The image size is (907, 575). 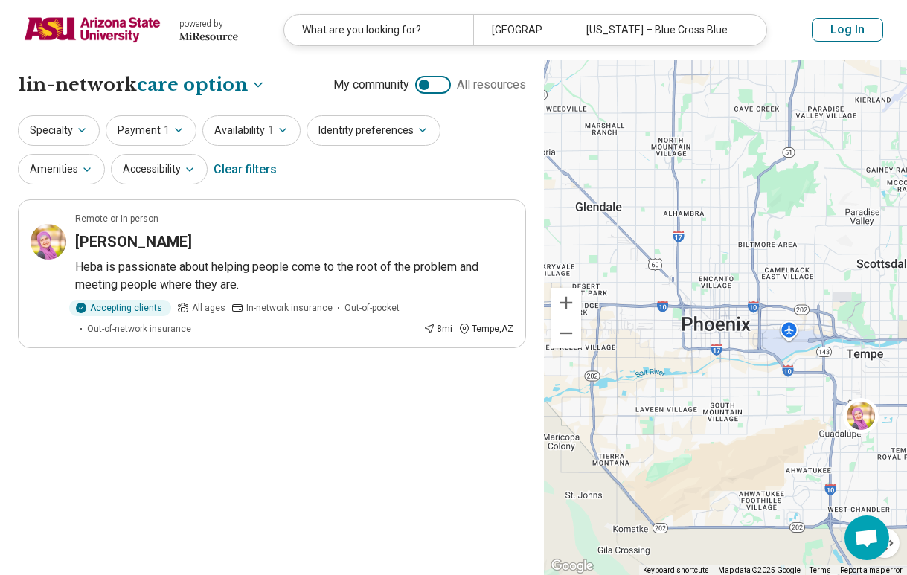 What do you see at coordinates (486, 329) in the screenshot?
I see `div: Tempe , AZ` at bounding box center [486, 329].